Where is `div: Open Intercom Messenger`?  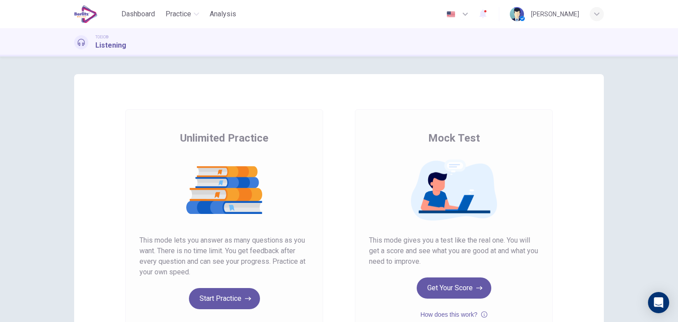 div: Open Intercom Messenger is located at coordinates (658, 303).